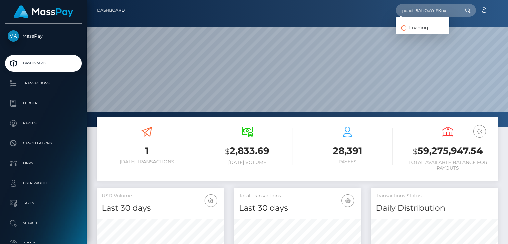  I want to click on p: Dashboard, so click(43, 63).